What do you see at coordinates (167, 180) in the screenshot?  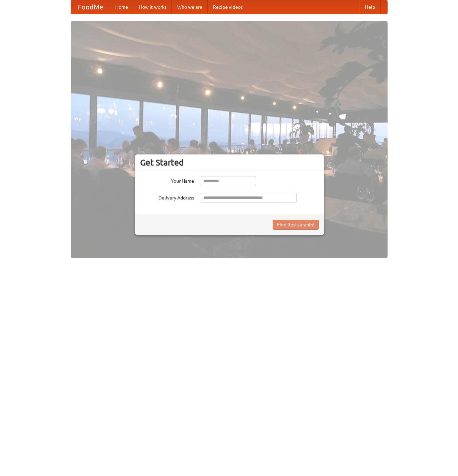 I see `label: Your Name` at bounding box center [167, 180].